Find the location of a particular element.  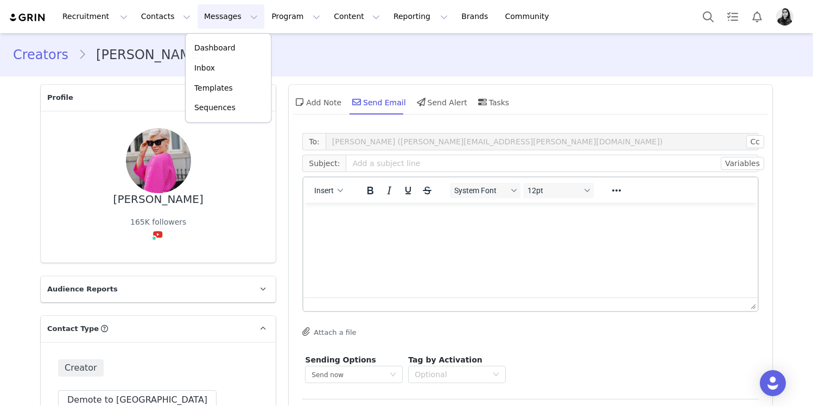

button: Fonts is located at coordinates (485, 191).